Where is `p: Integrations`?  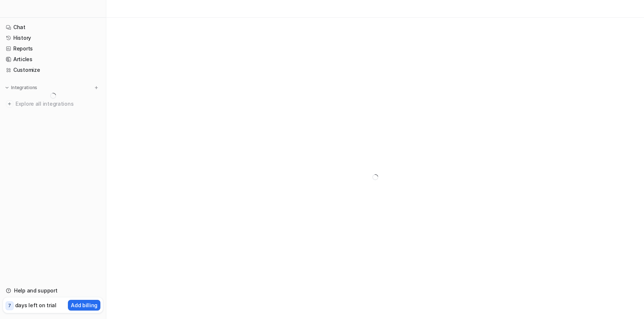
p: Integrations is located at coordinates (24, 88).